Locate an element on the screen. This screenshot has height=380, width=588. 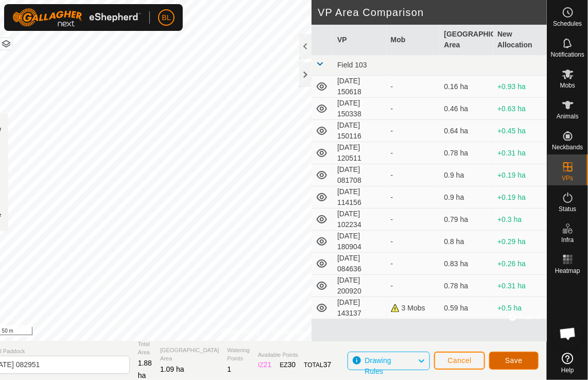
span: Neckbands is located at coordinates (567, 147).